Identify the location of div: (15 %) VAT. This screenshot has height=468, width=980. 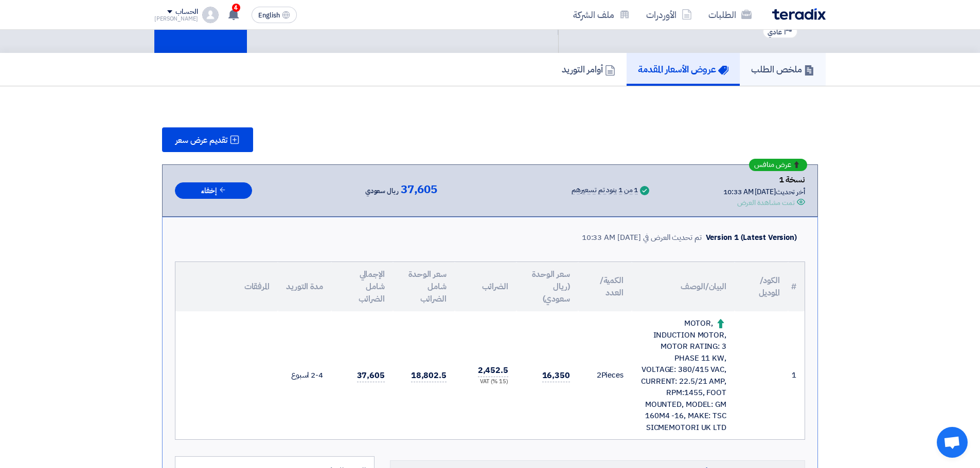
(486, 382).